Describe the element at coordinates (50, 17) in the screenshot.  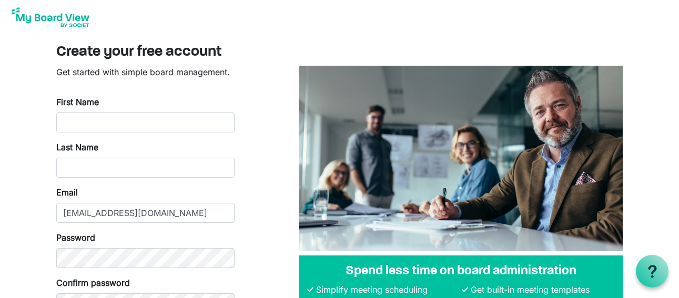
I see `img: My Board View Logo` at that location.